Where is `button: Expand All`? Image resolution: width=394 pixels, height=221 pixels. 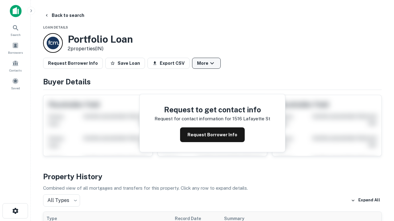
button: Expand All is located at coordinates (365, 201).